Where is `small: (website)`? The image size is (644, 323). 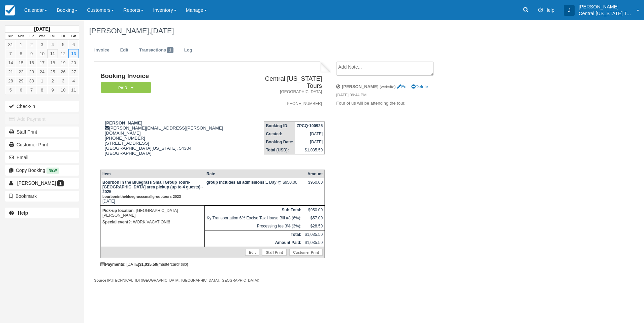
small: (website) is located at coordinates (387, 86).